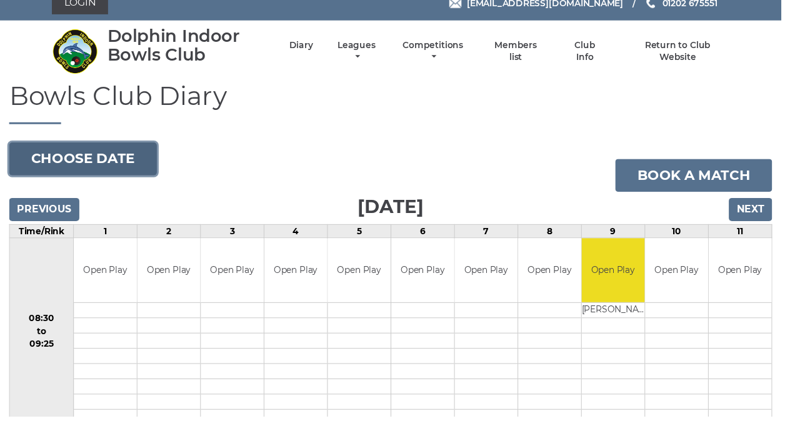 Image resolution: width=800 pixels, height=426 pixels. What do you see at coordinates (368, 237) in the screenshot?
I see `td: 5` at bounding box center [368, 237].